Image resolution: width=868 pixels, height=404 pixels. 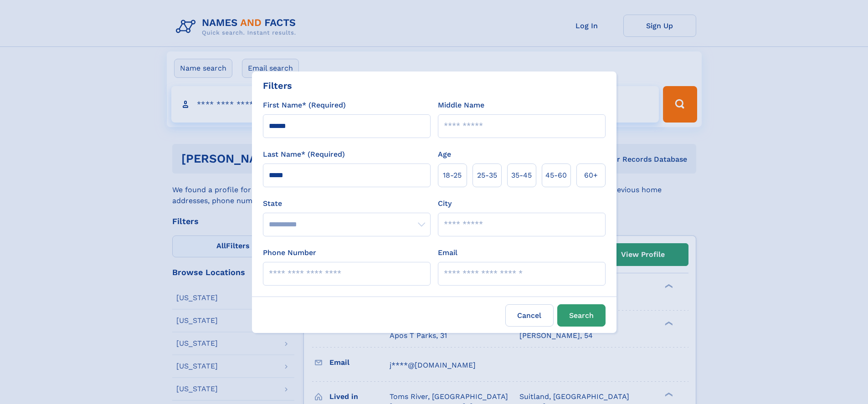 I want to click on label: Email, so click(x=447, y=253).